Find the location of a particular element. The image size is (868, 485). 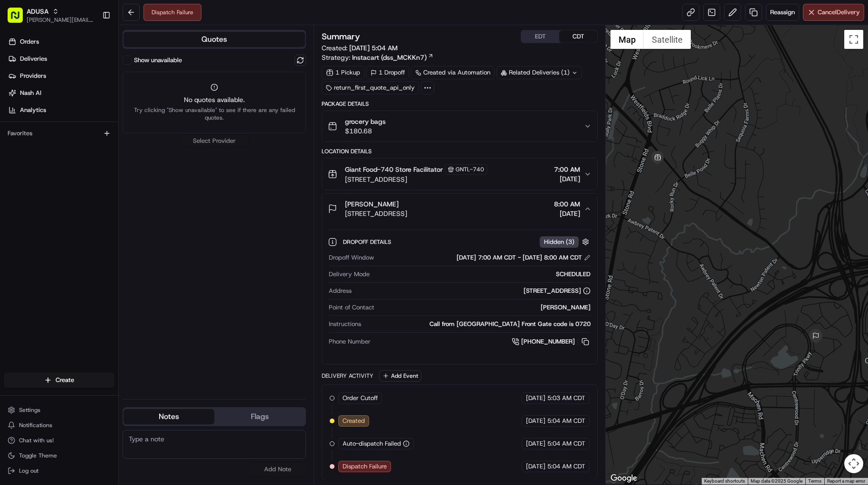

div: We're available if you need us! is located at coordinates (76, 104).